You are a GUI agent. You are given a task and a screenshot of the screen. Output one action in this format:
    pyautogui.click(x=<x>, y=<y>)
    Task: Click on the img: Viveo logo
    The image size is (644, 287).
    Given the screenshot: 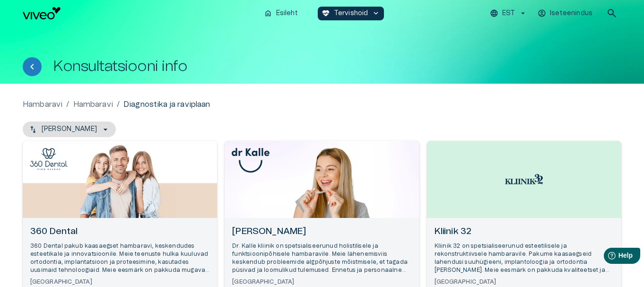 What is the action you would take?
    pyautogui.click(x=42, y=13)
    